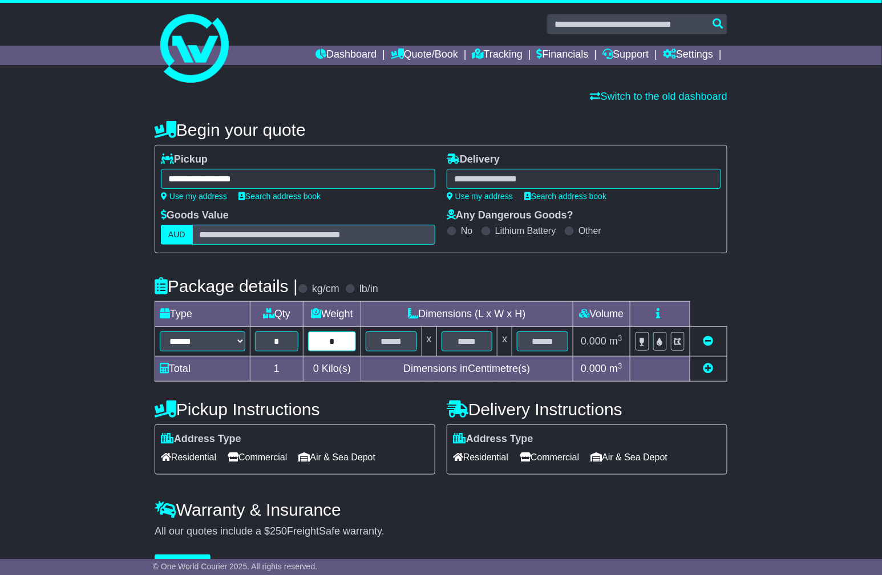  Describe the element at coordinates (587, 409) in the screenshot. I see `h4: Delivery Instructions` at that location.